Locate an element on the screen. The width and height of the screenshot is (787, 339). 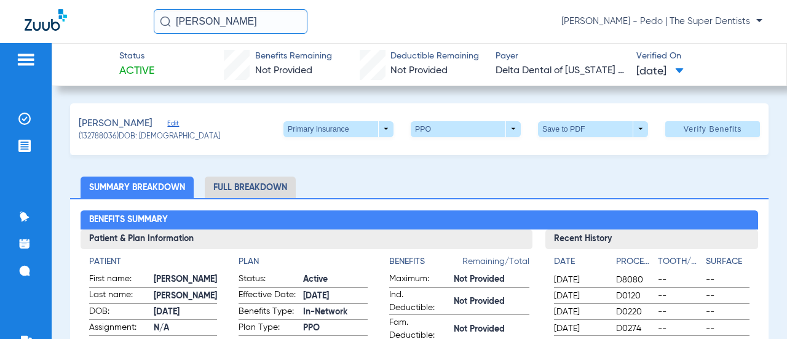
span: Plan Type: is located at coordinates (269, 328).